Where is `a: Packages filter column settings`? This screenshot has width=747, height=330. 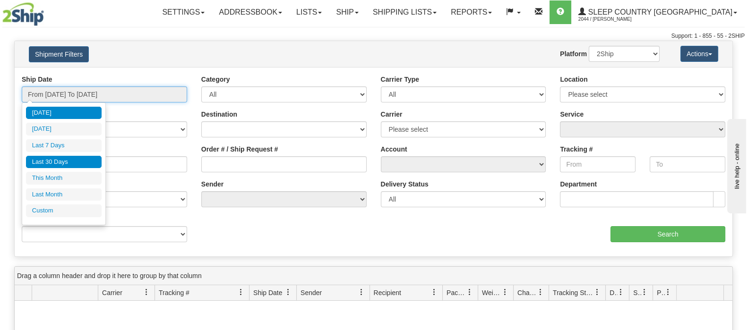 a: Packages filter column settings is located at coordinates (470, 293).